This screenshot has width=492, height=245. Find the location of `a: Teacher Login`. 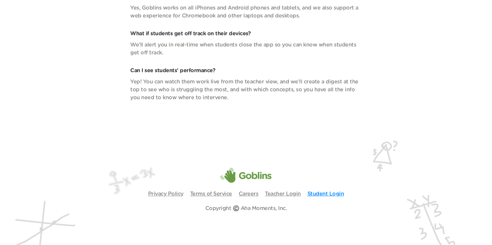

a: Teacher Login is located at coordinates (282, 194).